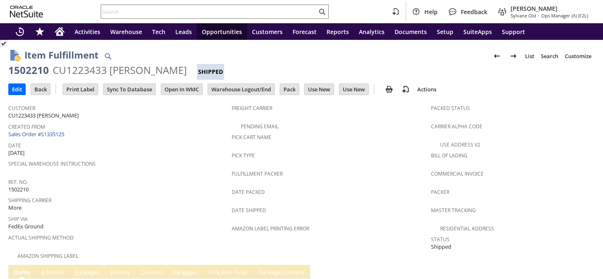 The width and height of the screenshot is (603, 279). Describe the element at coordinates (514, 32) in the screenshot. I see `a: Support` at that location.